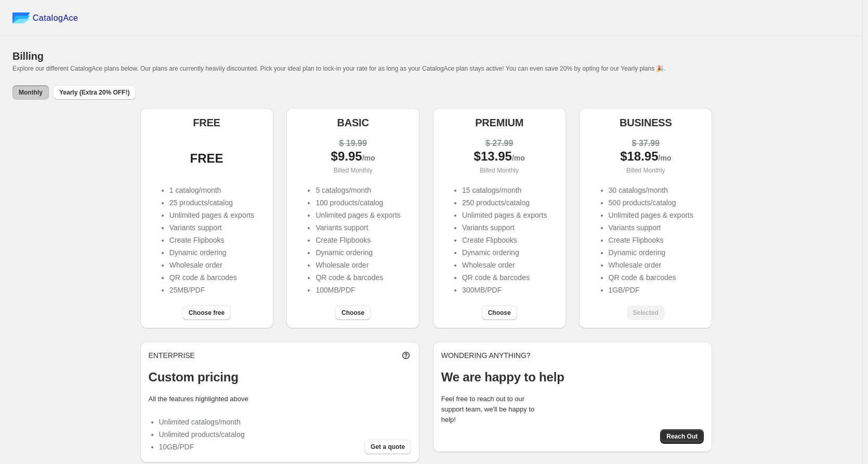 The image size is (868, 464). What do you see at coordinates (206, 313) in the screenshot?
I see `span: Choose free` at bounding box center [206, 313].